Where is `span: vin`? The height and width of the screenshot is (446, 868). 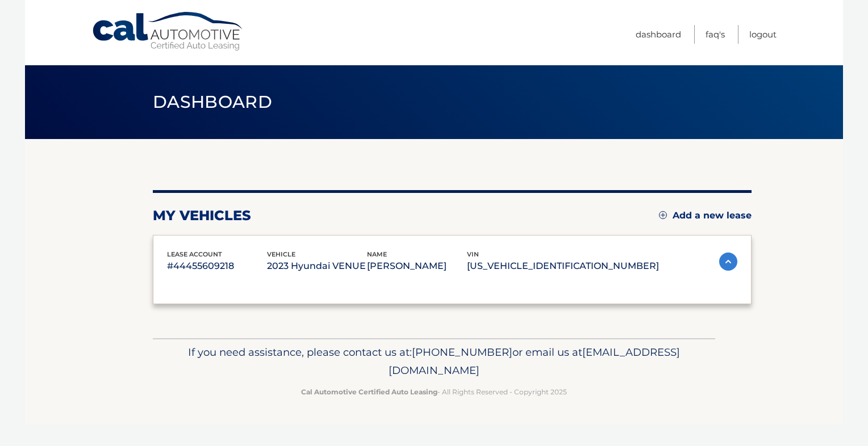
span: vin is located at coordinates (473, 254).